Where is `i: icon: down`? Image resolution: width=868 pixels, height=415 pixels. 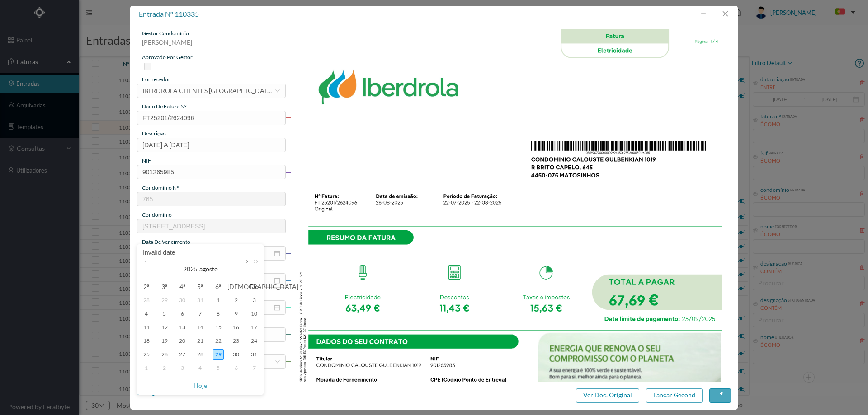 i: icon: down is located at coordinates (277, 362).